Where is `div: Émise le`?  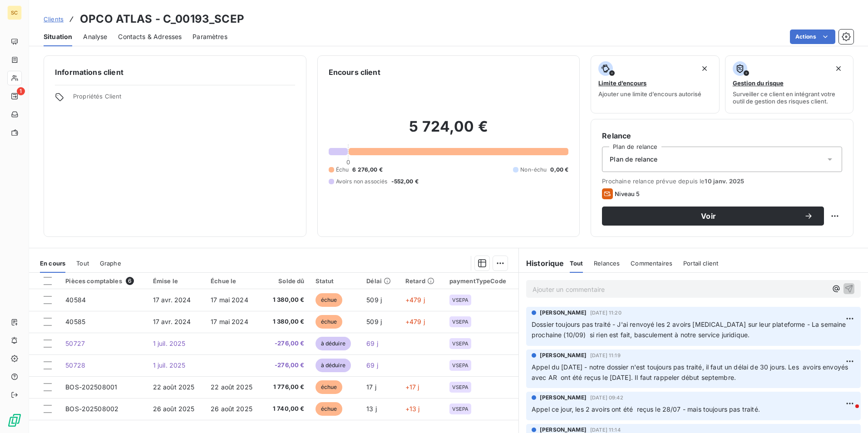
div: Émise le is located at coordinates (177, 281).